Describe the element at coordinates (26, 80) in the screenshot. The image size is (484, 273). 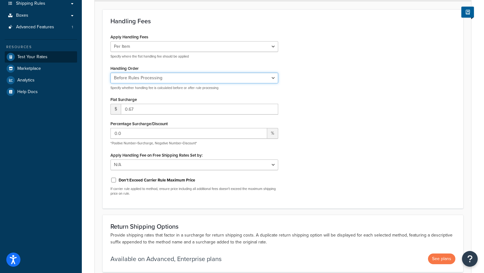
I see `span: Analytics` at that location.